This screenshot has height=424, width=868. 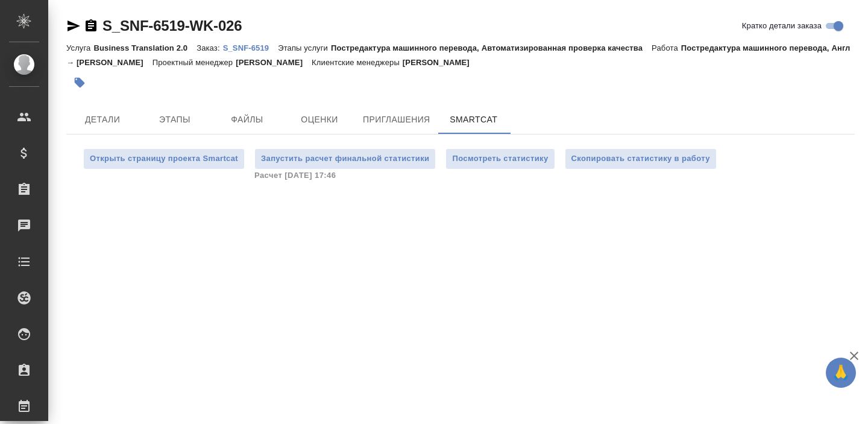 What do you see at coordinates (209, 48) in the screenshot?
I see `p: Заказ:` at bounding box center [209, 48].